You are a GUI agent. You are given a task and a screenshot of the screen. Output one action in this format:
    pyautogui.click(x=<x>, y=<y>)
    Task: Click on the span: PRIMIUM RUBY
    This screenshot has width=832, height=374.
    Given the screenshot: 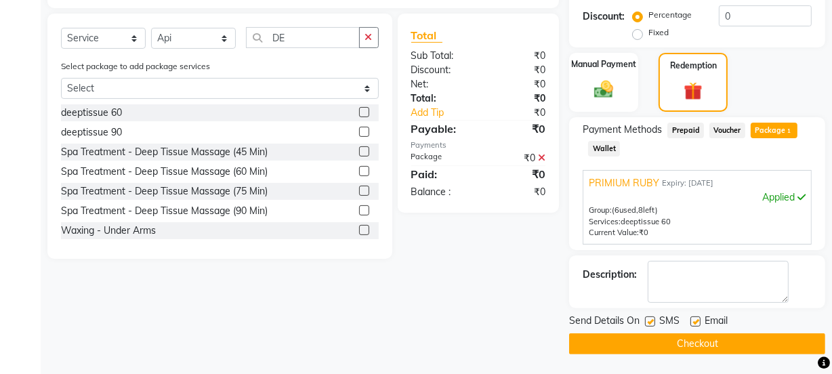 What is the action you would take?
    pyautogui.click(x=624, y=183)
    